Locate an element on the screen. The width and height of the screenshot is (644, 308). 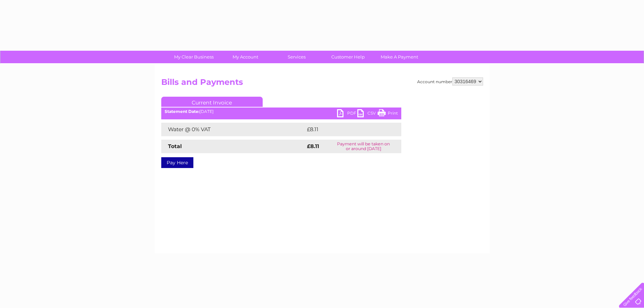
h2: Bills and Payments is located at coordinates (322, 84).